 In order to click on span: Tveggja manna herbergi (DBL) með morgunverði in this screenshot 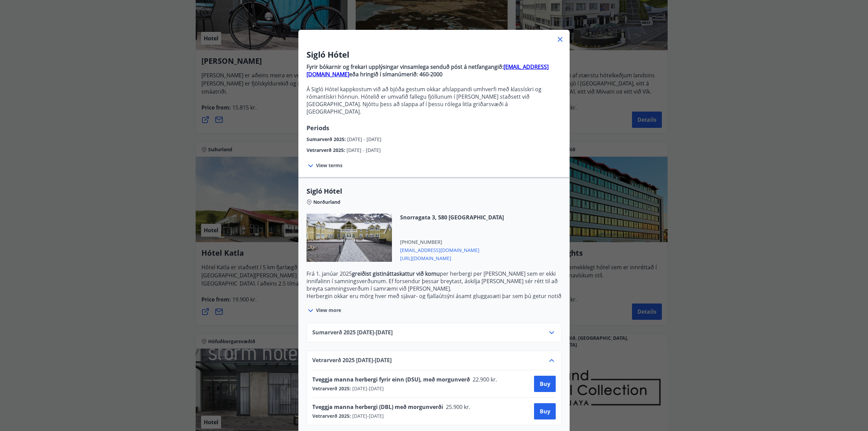, I will do `click(378, 407)`.